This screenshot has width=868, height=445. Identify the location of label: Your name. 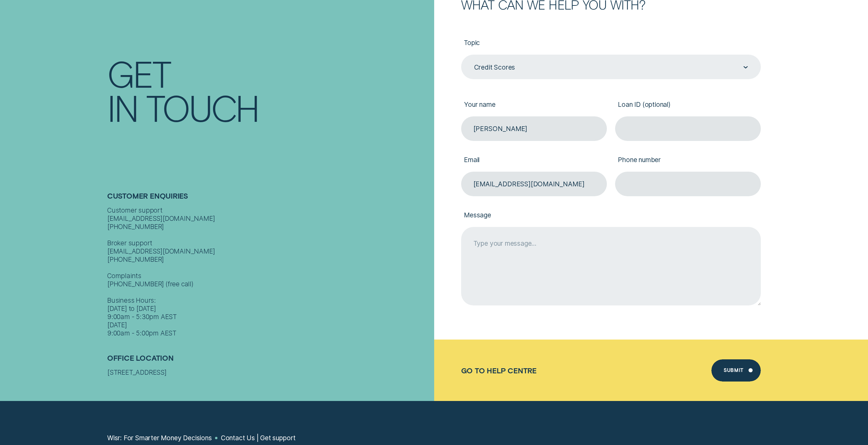
(534, 105).